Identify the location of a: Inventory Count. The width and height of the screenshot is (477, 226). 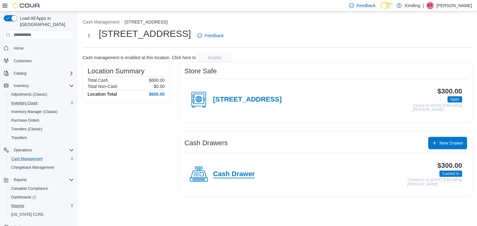
(24, 103).